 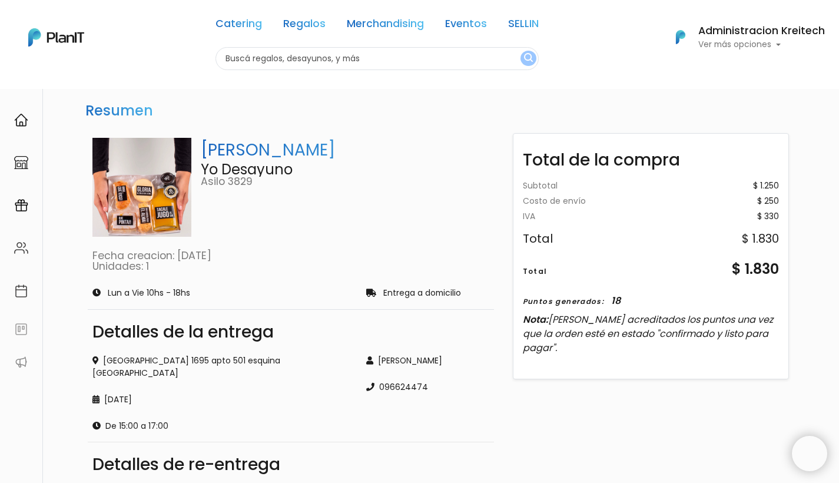 I want to click on div: IVA, so click(x=528, y=217).